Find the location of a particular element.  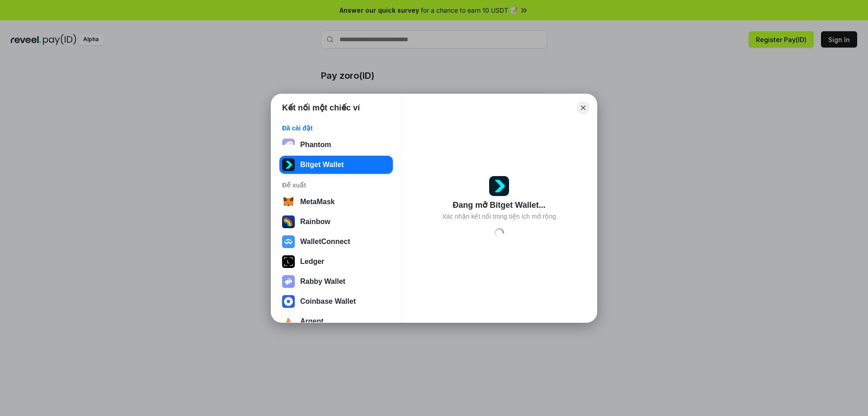

img: svg+xml,%3Csvg%20xmlns%3D%22http%3A%2F%2Fwww.w3.org%2F2000%2Fsvg%22%20width%3D%2228%22%20height%3... is located at coordinates (288, 261).